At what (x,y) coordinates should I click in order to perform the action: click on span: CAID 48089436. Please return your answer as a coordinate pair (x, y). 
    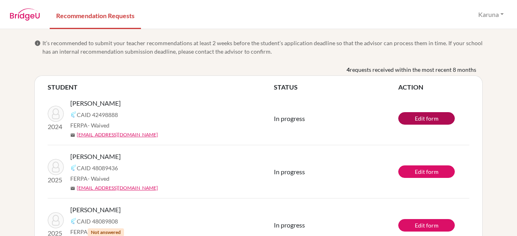
    Looking at the image, I should click on (97, 168).